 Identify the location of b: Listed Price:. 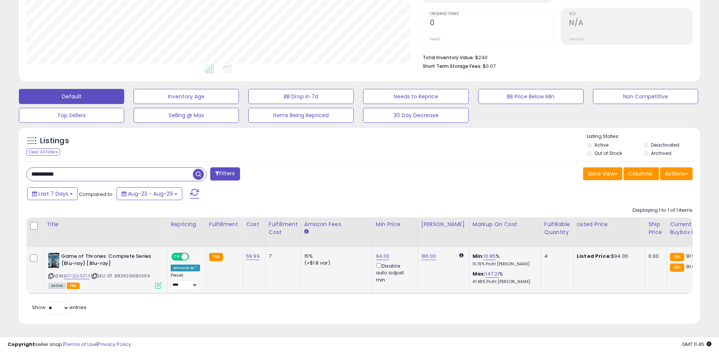
(593, 256).